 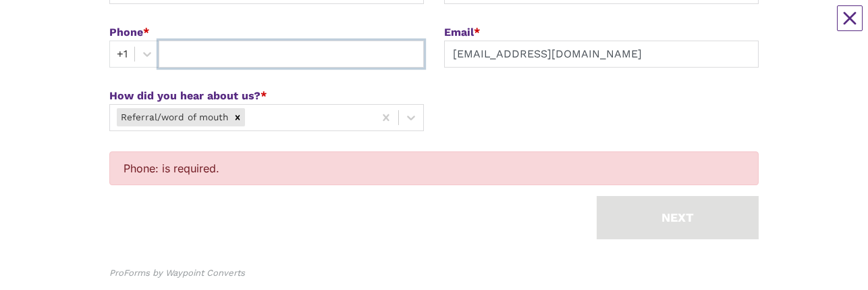 What do you see at coordinates (177, 273) in the screenshot?
I see `div: ProForms by Waypoint Converts` at bounding box center [177, 273].